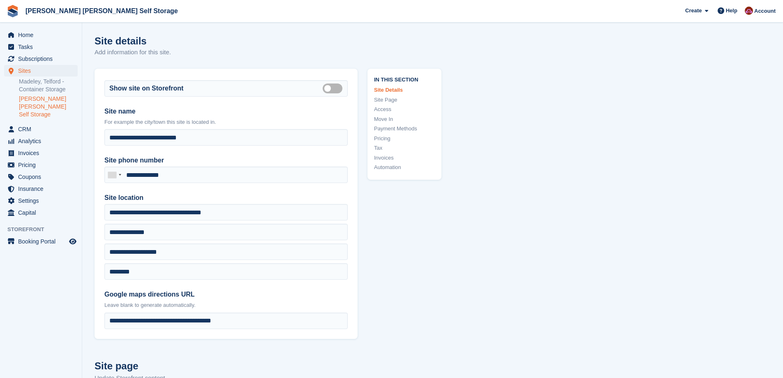  Describe the element at coordinates (765, 11) in the screenshot. I see `span: Account` at that location.